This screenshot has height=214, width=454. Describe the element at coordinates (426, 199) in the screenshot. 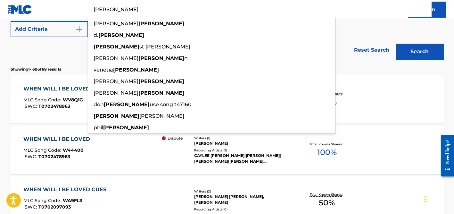

I see `div: Drag` at that location.